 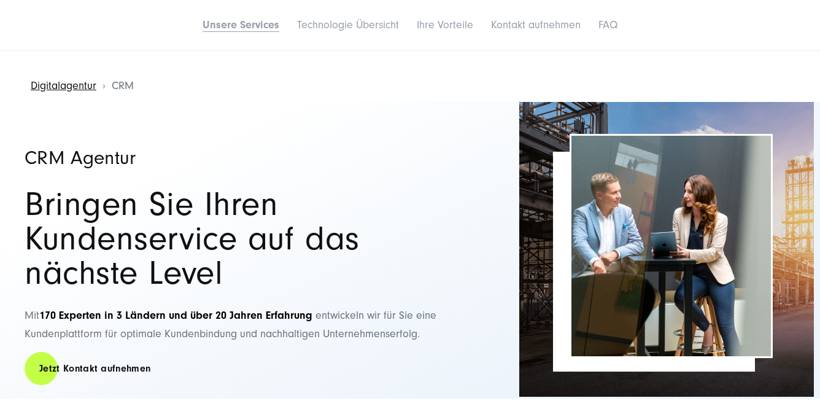 What do you see at coordinates (175, 315) in the screenshot?
I see `strong: 170 Experten in 3 Ländern und über 20 Jahren Erfahrung` at bounding box center [175, 315].